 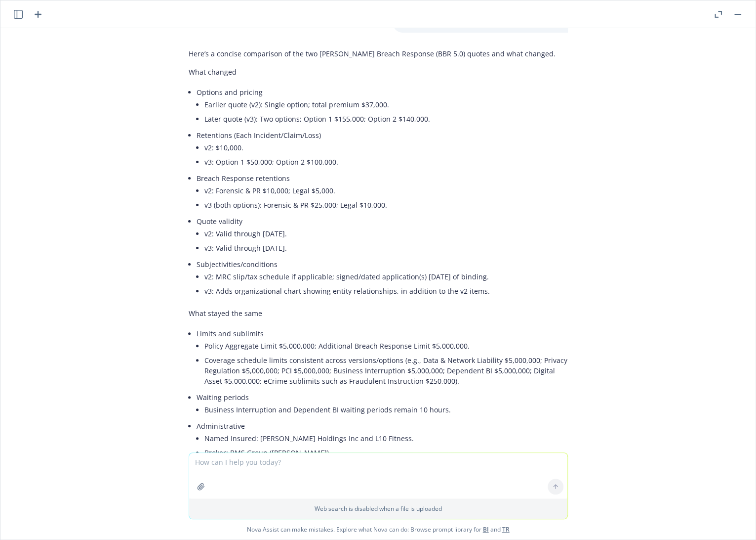 What do you see at coordinates (386, 410) in the screenshot?
I see `li: Business Interruption and Dependent BI waiting periods remain 10 hours.` at bounding box center [386, 410].